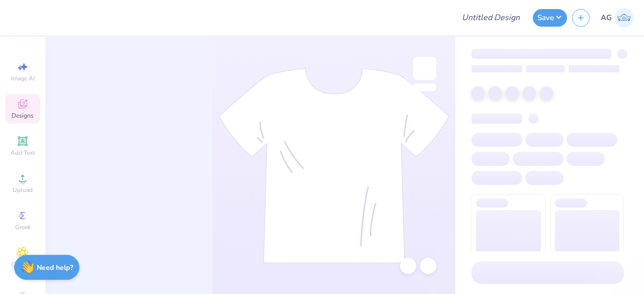  What do you see at coordinates (23, 190) in the screenshot?
I see `span: Upload` at bounding box center [23, 190].